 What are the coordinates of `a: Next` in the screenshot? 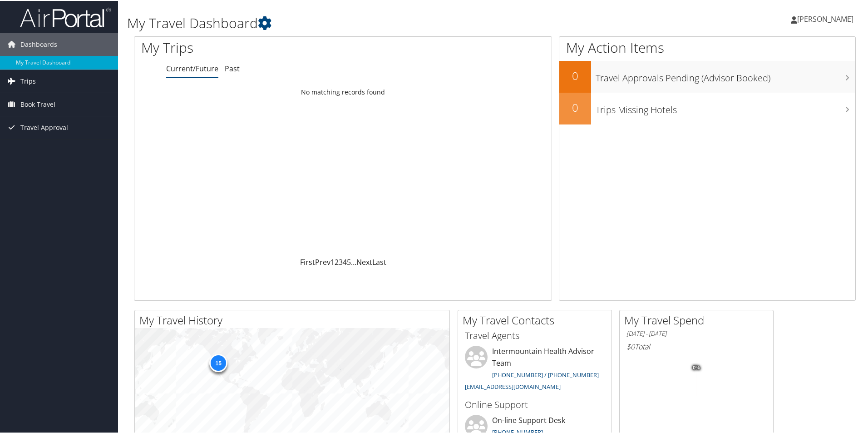 It's located at (364, 261).